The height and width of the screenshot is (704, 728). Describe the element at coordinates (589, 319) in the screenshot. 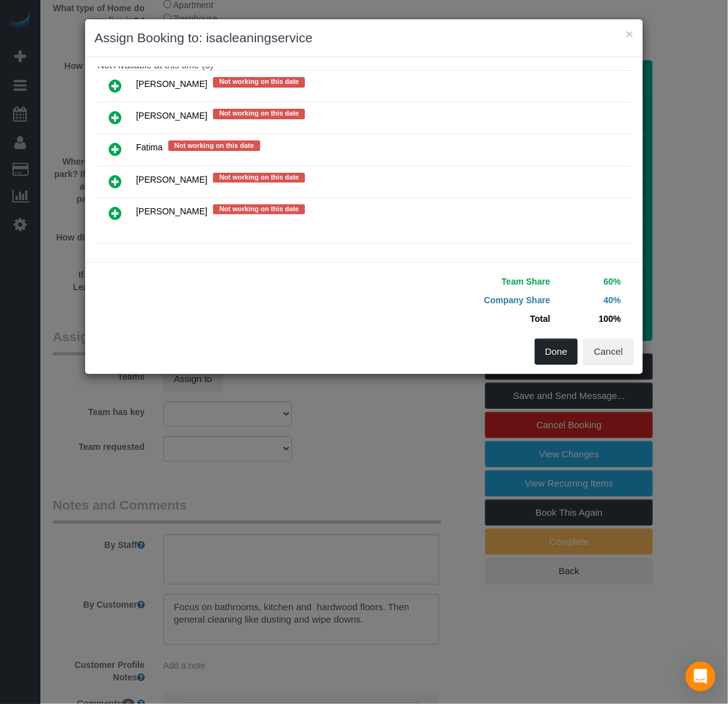

I see `td: 100%` at that location.